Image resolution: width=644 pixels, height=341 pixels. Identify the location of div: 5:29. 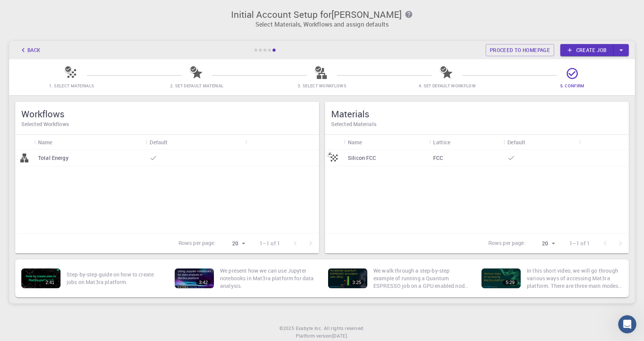
(510, 283).